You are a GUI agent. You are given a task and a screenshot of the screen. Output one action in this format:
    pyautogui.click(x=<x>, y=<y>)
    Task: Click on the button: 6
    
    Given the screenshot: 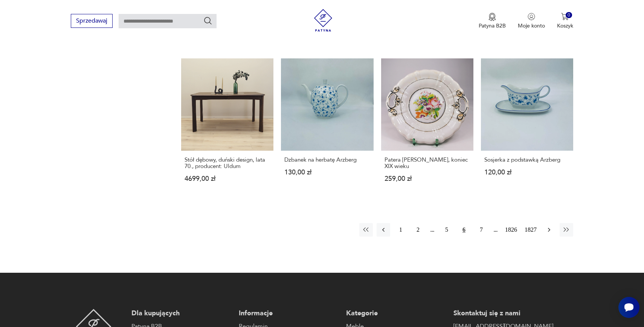 What is the action you would take?
    pyautogui.click(x=464, y=230)
    